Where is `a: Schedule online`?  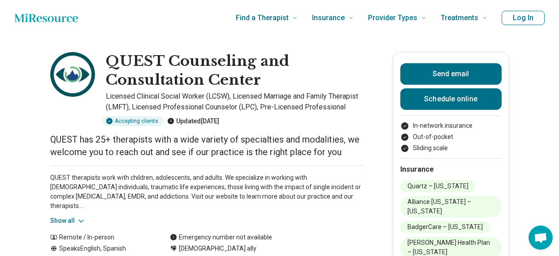 a: Schedule online is located at coordinates (451, 99).